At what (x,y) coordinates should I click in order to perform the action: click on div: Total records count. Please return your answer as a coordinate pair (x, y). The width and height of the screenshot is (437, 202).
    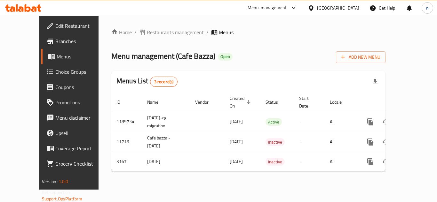
    Looking at the image, I should click on (164, 82).